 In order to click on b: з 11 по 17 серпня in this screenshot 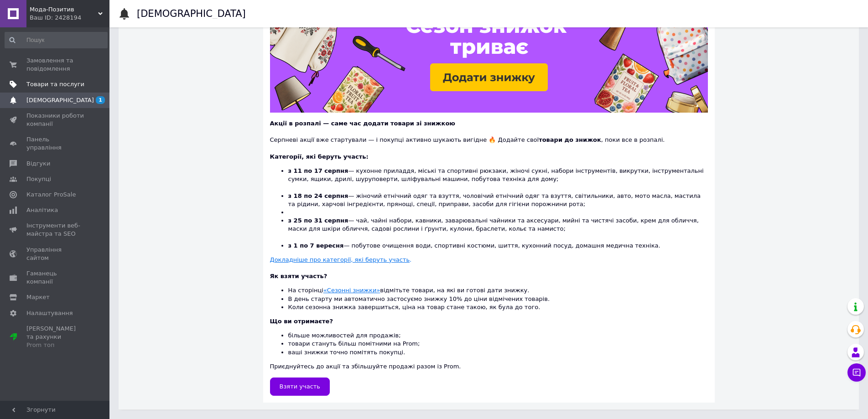, I will do `click(318, 171)`.